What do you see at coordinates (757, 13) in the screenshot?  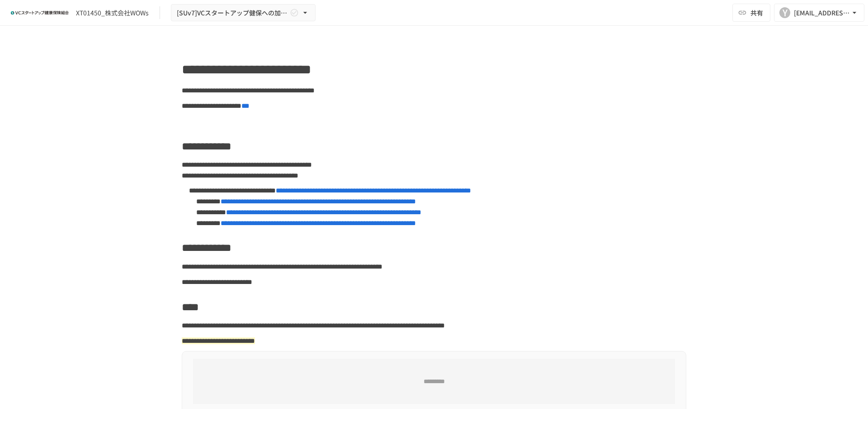 I see `span: 共有` at bounding box center [757, 13].